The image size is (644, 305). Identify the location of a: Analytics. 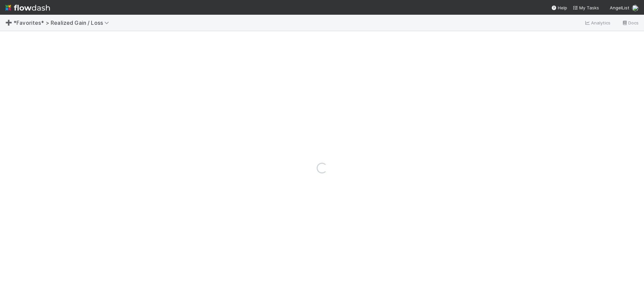
(597, 23).